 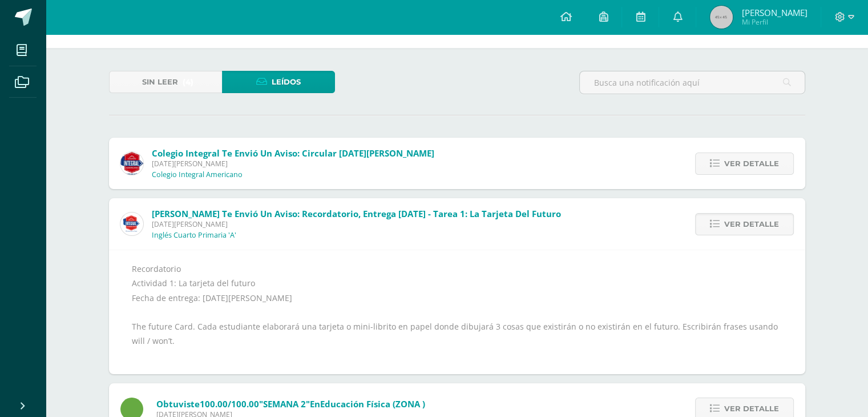 What do you see at coordinates (188, 82) in the screenshot?
I see `span: (4)` at bounding box center [188, 82].